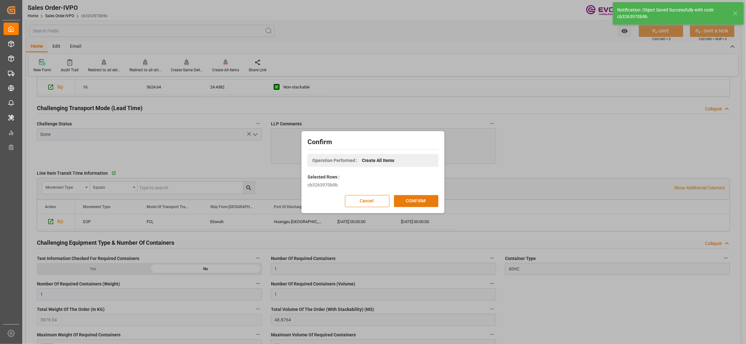 The image size is (746, 344). Describe the element at coordinates (335, 160) in the screenshot. I see `span: Operation Performed :` at that location.